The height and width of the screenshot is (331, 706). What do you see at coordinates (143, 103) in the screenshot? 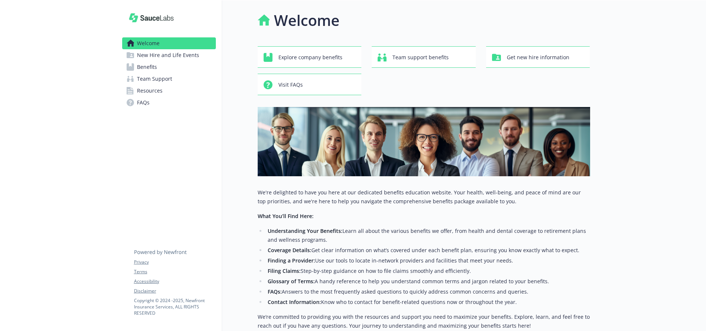
I see `span: FAQs` at bounding box center [143, 103].